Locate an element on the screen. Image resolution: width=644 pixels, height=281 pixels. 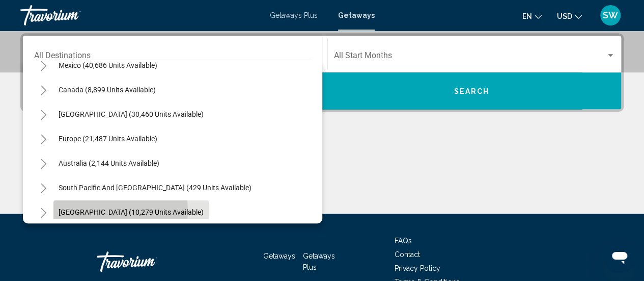
button: Toggle Canada (8,899 units available) is located at coordinates (43, 90).